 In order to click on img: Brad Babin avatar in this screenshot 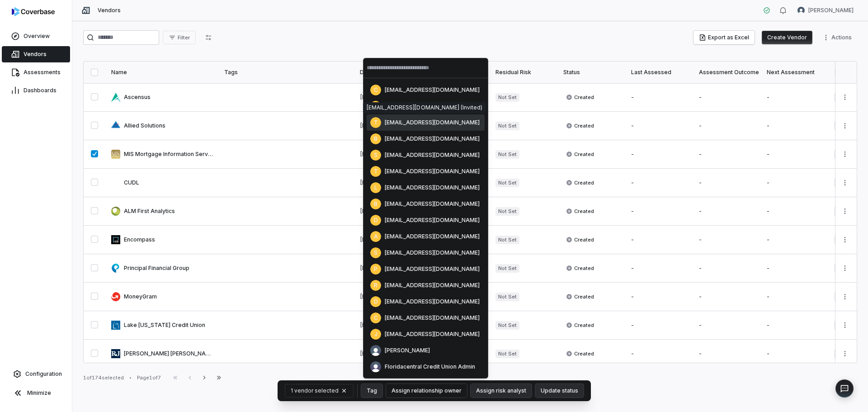, I will do `click(801, 11)`.